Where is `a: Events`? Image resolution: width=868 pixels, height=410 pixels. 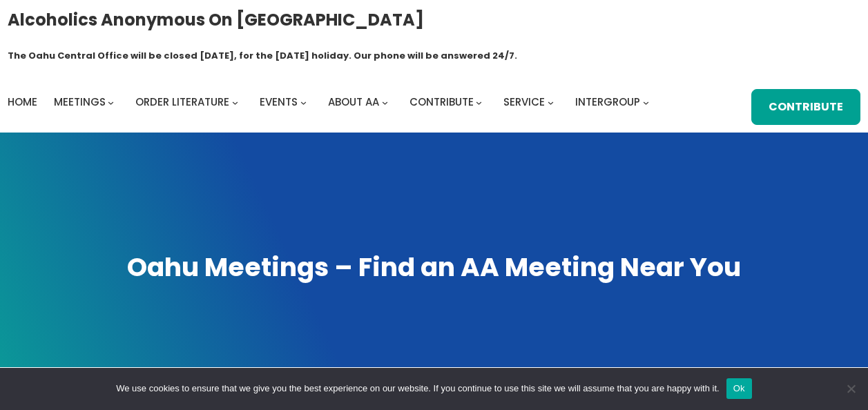 a: Events is located at coordinates (278, 102).